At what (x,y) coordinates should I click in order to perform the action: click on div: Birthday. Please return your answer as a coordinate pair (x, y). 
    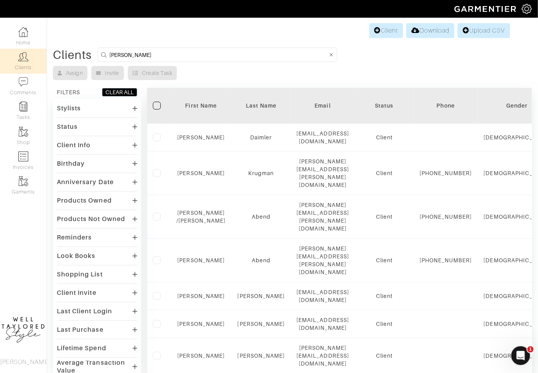
    Looking at the image, I should click on (71, 164).